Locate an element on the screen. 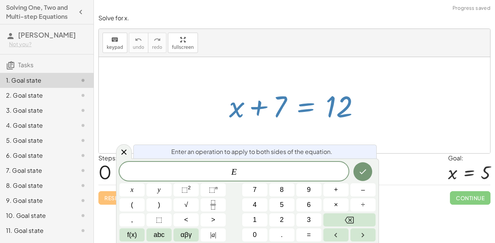 The height and width of the screenshot is (243, 495). button: Left arrow is located at coordinates (336, 235).